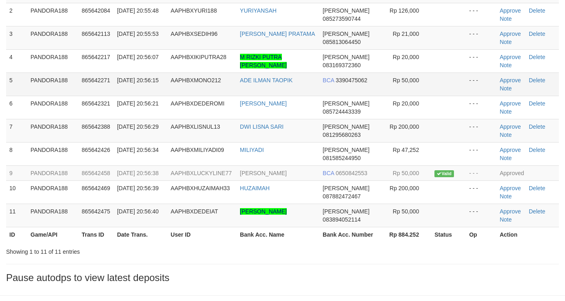  Describe the element at coordinates (195, 127) in the screenshot. I see `span: AAPHBXLISNUL13` at that location.